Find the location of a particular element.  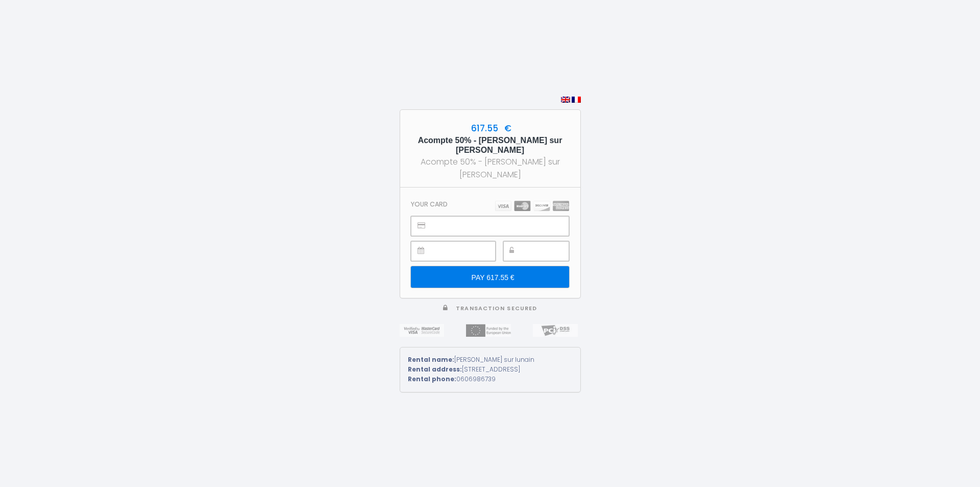

strong: Rental name: is located at coordinates (431, 359).